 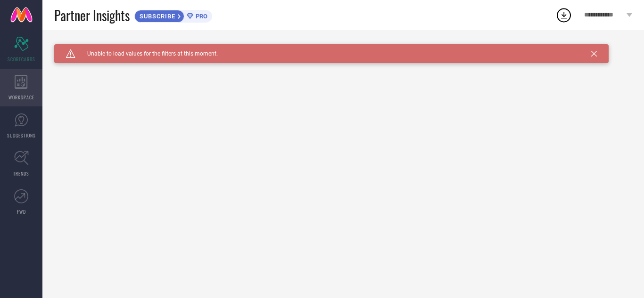 What do you see at coordinates (21, 97) in the screenshot?
I see `span: WORKSPACE` at bounding box center [21, 97].